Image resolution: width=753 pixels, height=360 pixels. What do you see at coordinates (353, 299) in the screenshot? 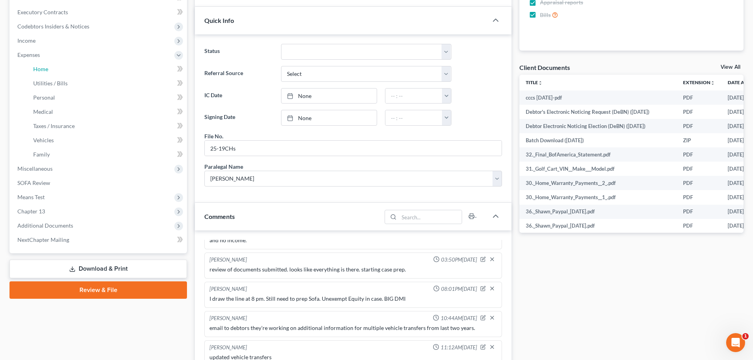
I see `div: I draw the line at 8 pm. Still need to prep Sofa. Unexempt Equity in case. BIG DMI` at bounding box center [353, 299].